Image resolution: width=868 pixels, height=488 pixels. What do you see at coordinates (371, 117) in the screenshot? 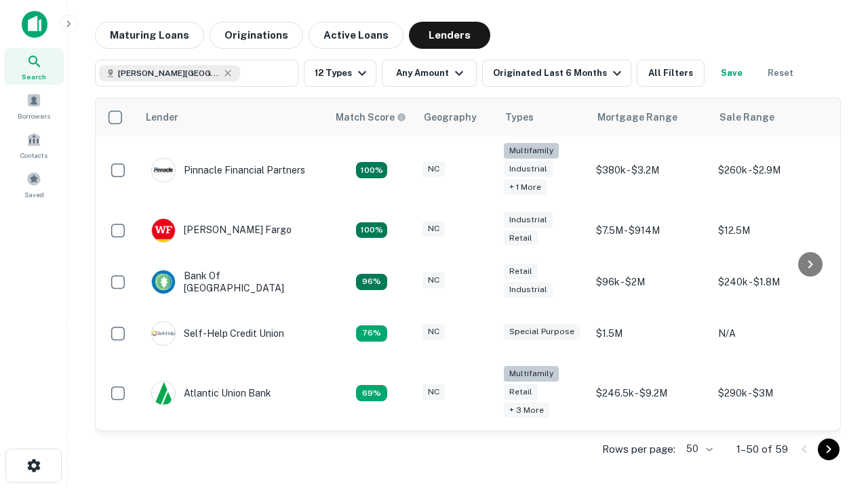
I see `th: Capitalize uses an advanced AI algorithm to match your search with the best lender. The match sco...` at bounding box center [371, 117].